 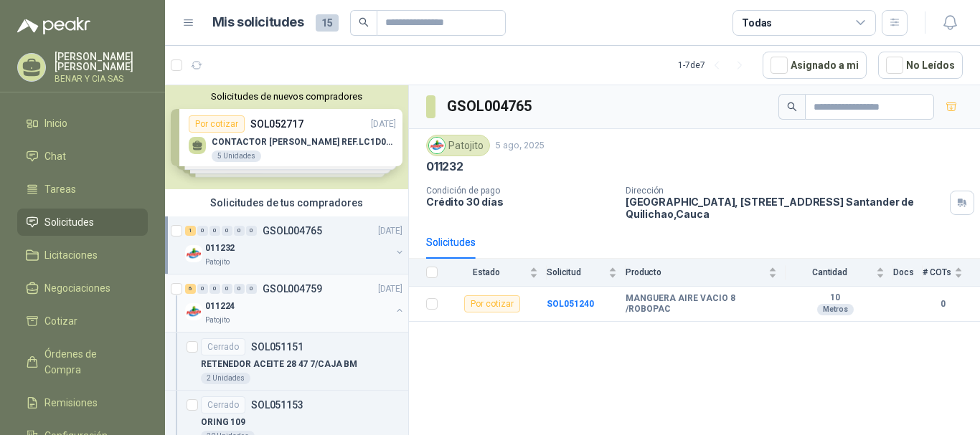 I want to click on p: 5 ago, 2025, so click(x=520, y=146).